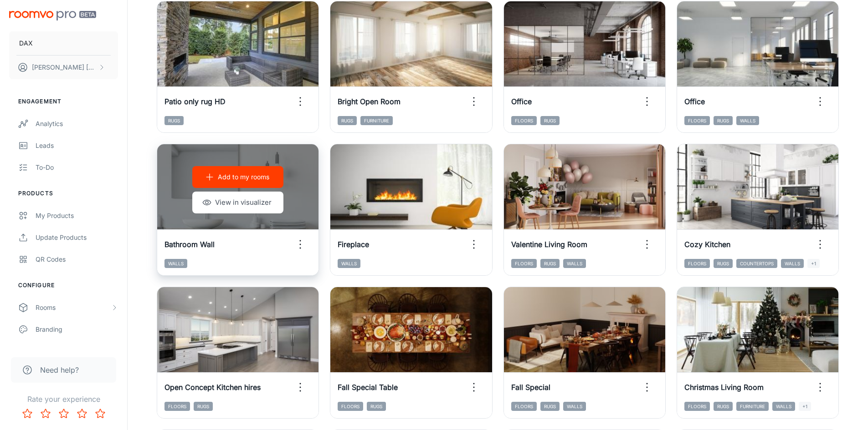 The image size is (868, 430). I want to click on div: To-do, so click(76, 168).